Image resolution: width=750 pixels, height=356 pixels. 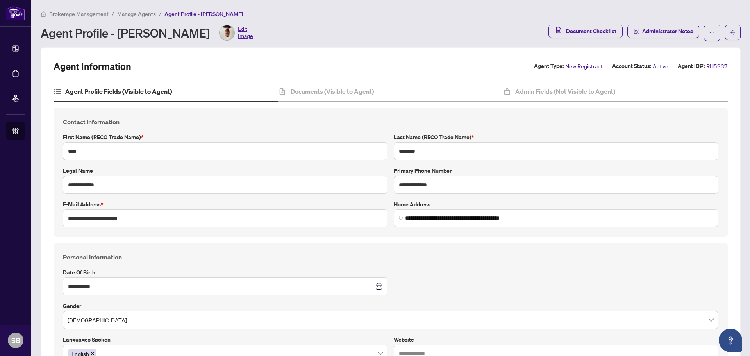 What do you see at coordinates (661, 66) in the screenshot?
I see `span: Active` at bounding box center [661, 66].